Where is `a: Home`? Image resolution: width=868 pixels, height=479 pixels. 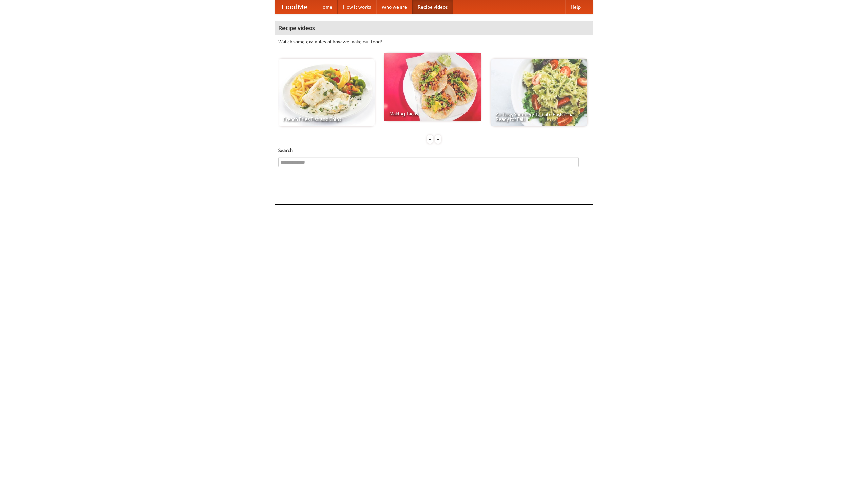
a: Home is located at coordinates (325, 7).